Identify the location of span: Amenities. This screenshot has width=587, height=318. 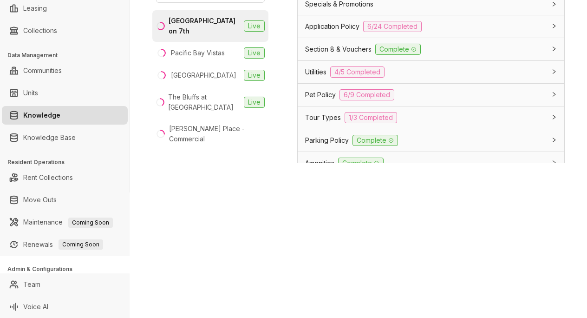
(320, 163).